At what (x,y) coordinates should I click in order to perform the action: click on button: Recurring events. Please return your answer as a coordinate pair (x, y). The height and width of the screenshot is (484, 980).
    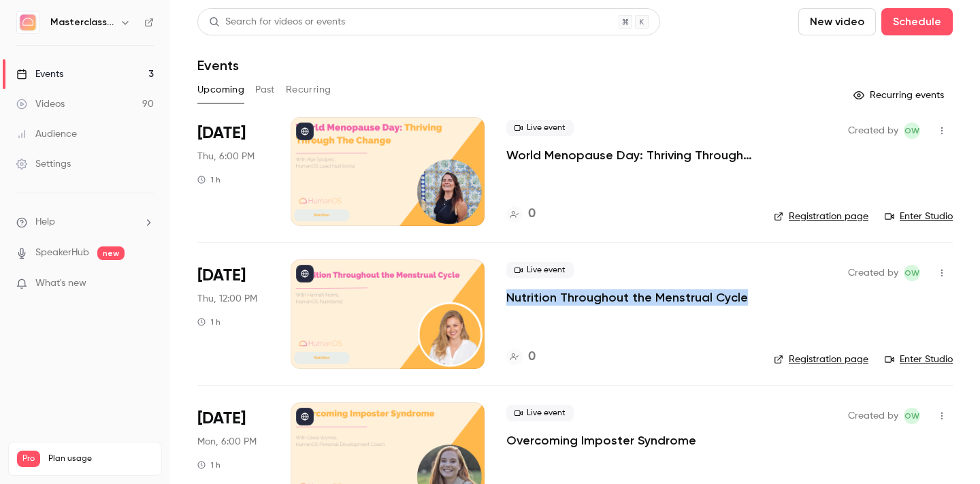
    Looking at the image, I should click on (900, 95).